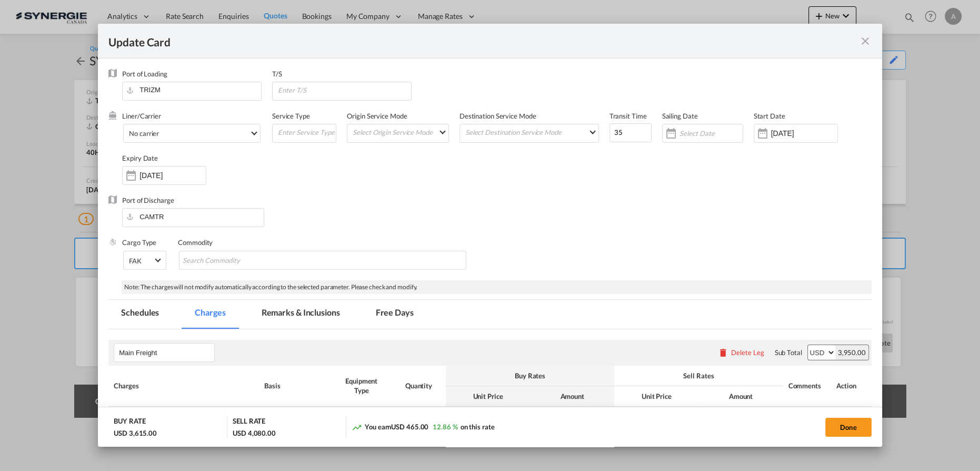 The width and height of the screenshot is (980, 471). What do you see at coordinates (254, 433) in the screenshot?
I see `div: USD 4,080.00` at bounding box center [254, 433].